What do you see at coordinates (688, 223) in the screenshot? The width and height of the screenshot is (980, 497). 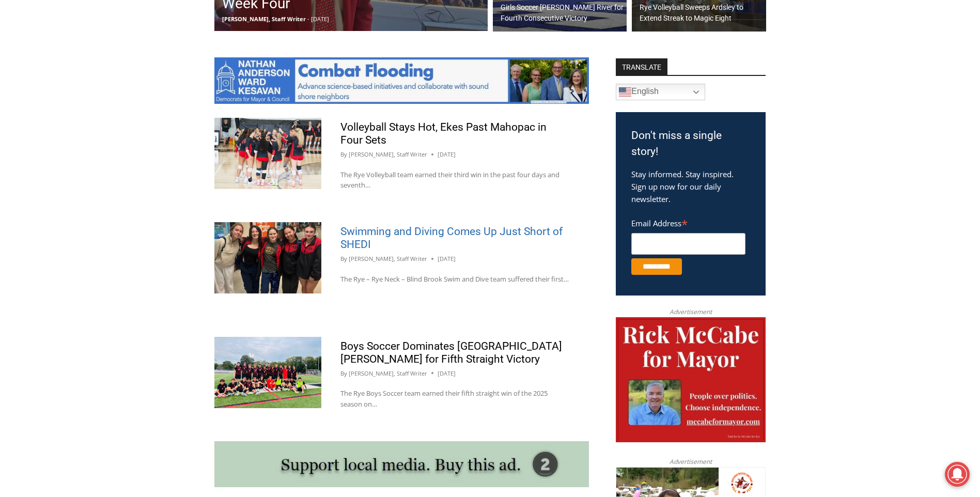 I see `label: Email Address` at bounding box center [688, 223].